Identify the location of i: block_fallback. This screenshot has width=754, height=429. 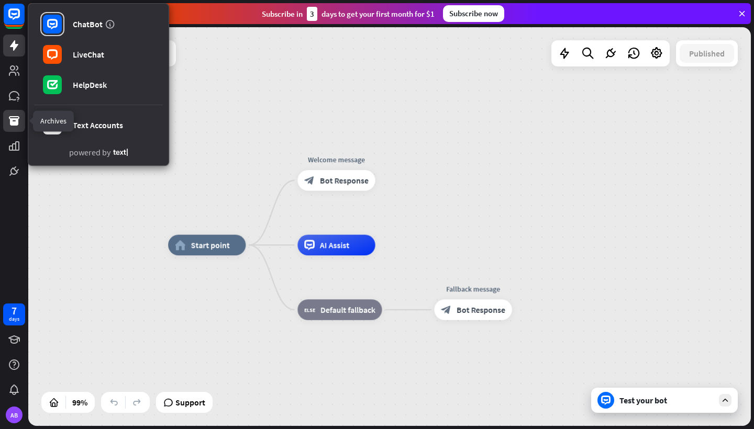
(309, 310).